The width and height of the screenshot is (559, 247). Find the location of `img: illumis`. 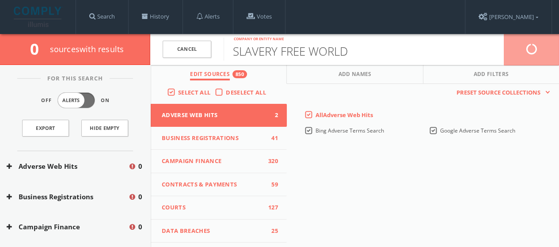

img: illumis is located at coordinates (38, 17).